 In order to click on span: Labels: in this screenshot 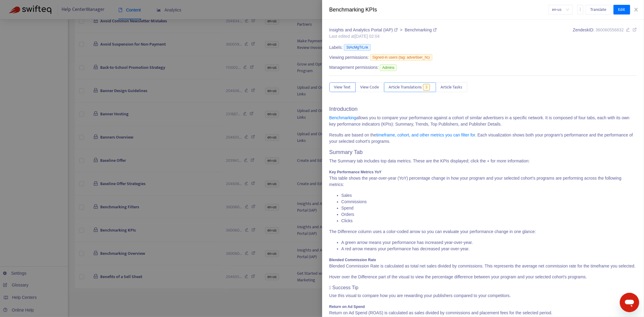, I will do `click(336, 48)`.